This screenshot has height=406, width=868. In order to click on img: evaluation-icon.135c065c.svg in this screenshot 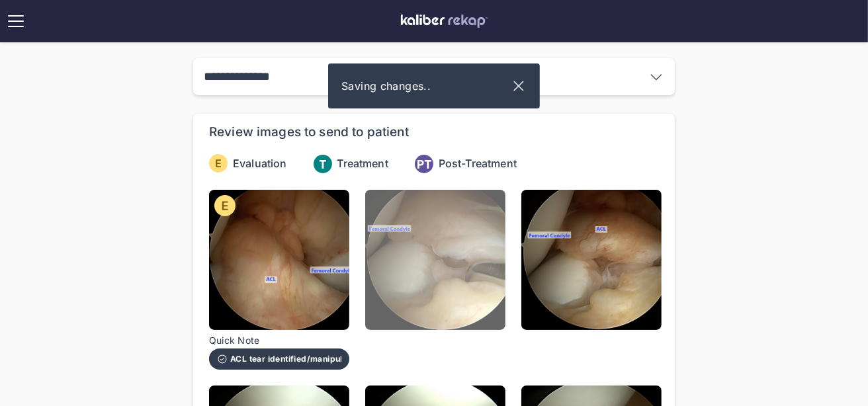, I will do `click(225, 206)`.